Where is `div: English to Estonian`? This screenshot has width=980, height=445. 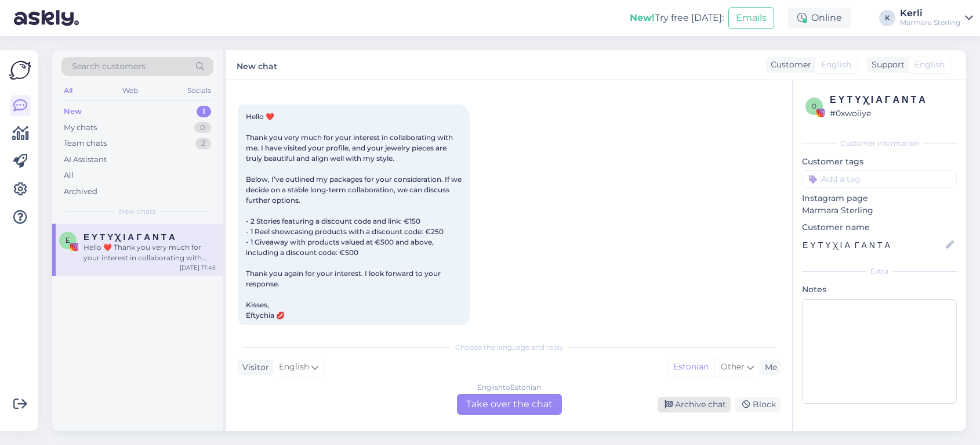 div: English to Estonian is located at coordinates (509, 387).